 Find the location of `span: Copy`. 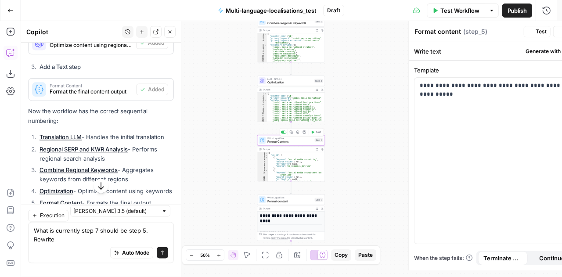

span: Copy is located at coordinates (341, 255).